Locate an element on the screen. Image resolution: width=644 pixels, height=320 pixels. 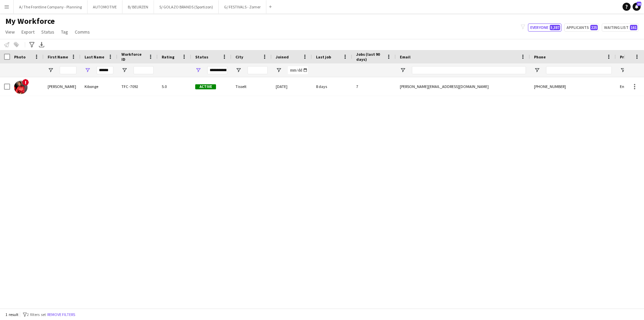
input: City Filter Input is located at coordinates (258, 70).